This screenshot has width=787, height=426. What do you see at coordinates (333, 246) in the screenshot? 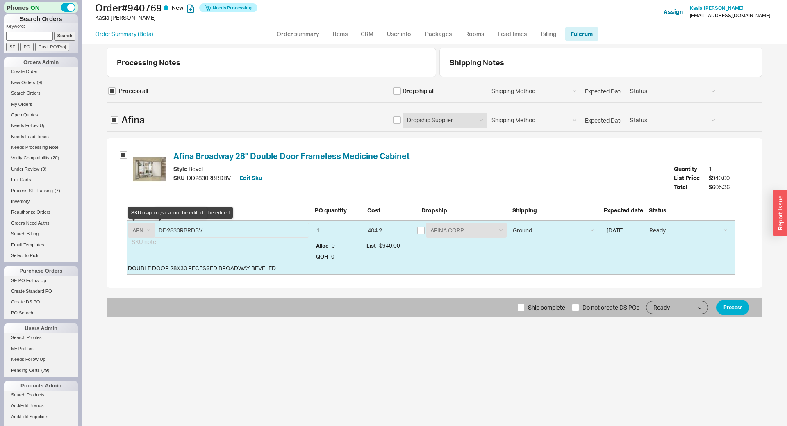
I see `a: 0` at bounding box center [333, 246].